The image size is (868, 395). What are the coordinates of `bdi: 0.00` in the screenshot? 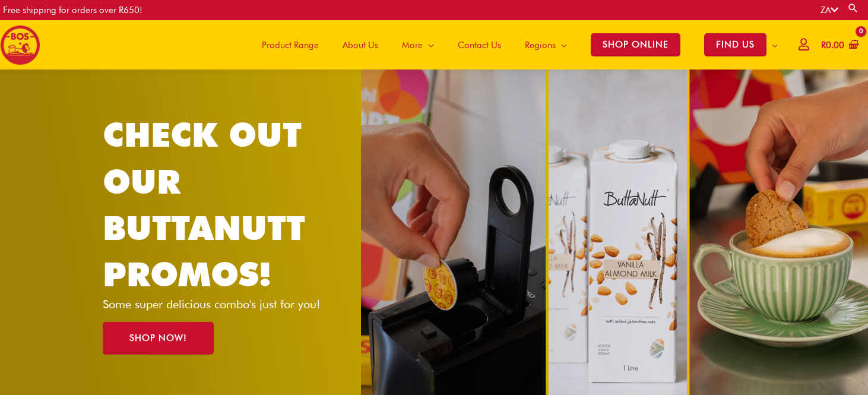 It's located at (832, 45).